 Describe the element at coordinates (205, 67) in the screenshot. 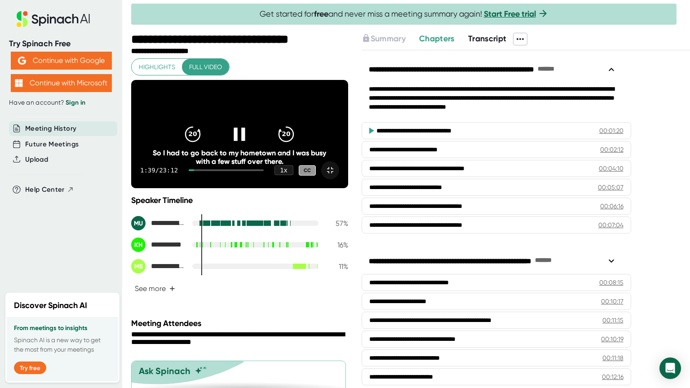

I see `span: Full video` at that location.